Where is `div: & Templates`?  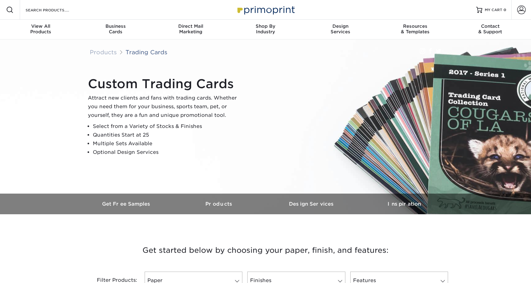
div: & Templates is located at coordinates (415, 29).